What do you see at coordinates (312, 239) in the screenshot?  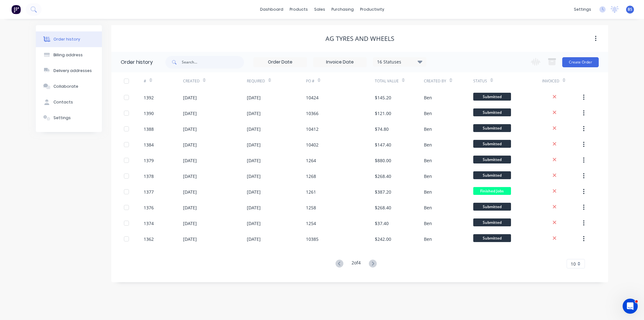 I see `div: 10385` at bounding box center [312, 239].